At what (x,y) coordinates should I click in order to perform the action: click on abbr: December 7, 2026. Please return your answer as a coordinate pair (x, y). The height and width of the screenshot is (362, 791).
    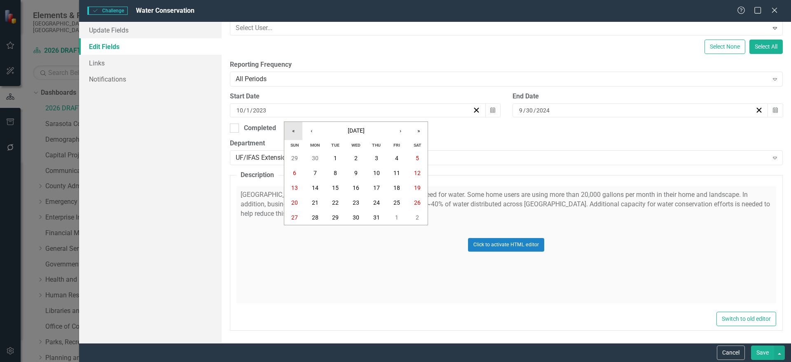
    Looking at the image, I should click on (315, 173).